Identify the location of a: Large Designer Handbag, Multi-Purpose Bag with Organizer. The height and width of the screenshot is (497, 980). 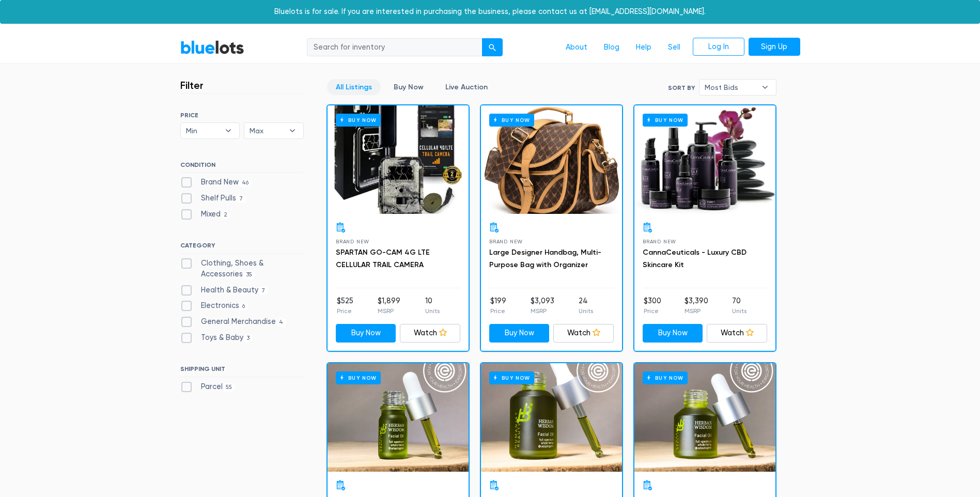
(545, 259).